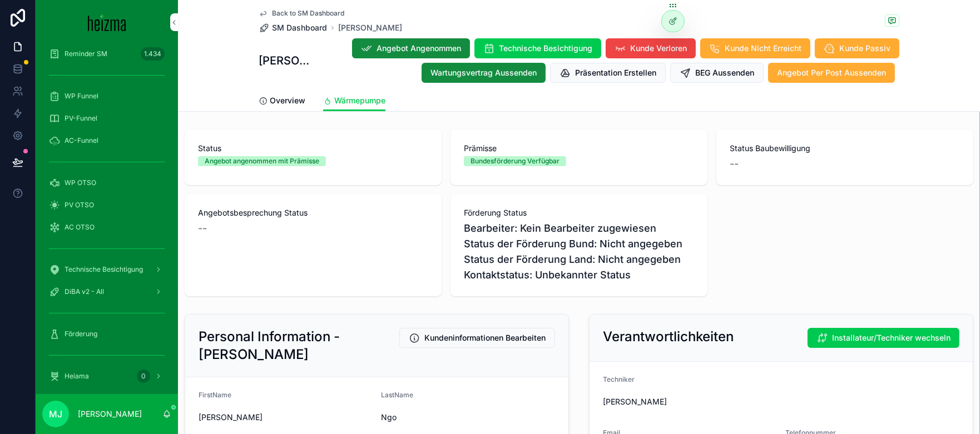 The image size is (980, 434). I want to click on span: DiBA v2 - All, so click(84, 291).